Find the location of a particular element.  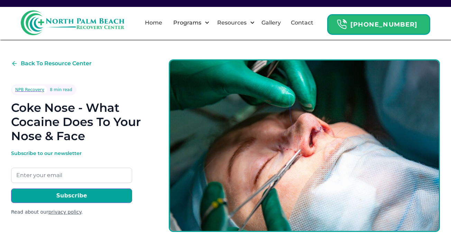

div: 8 min read is located at coordinates (61, 90).